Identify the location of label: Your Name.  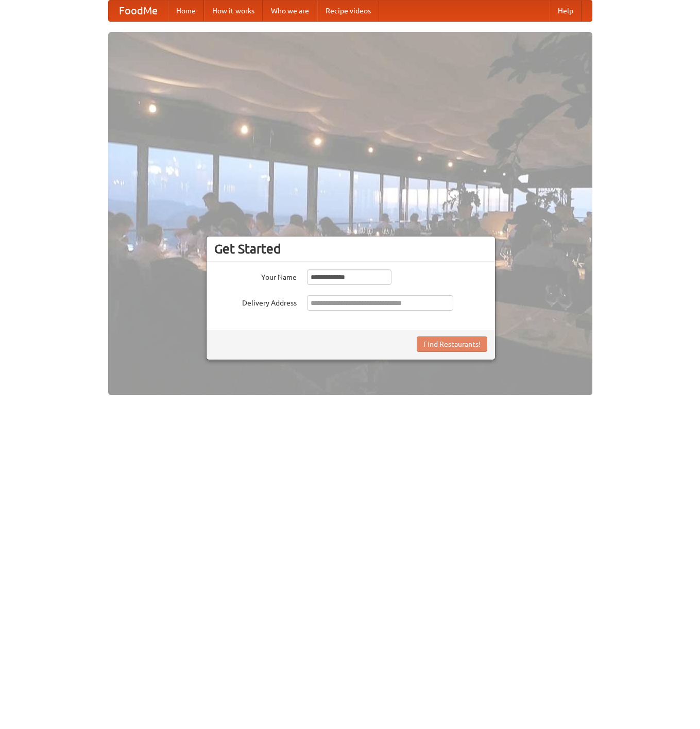
(256, 276).